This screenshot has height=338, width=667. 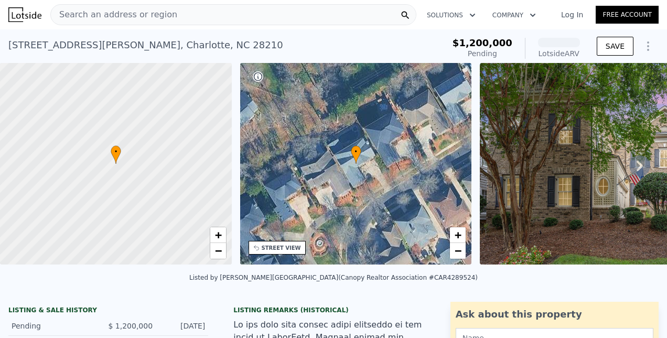 I want to click on img: Lotside, so click(x=25, y=15).